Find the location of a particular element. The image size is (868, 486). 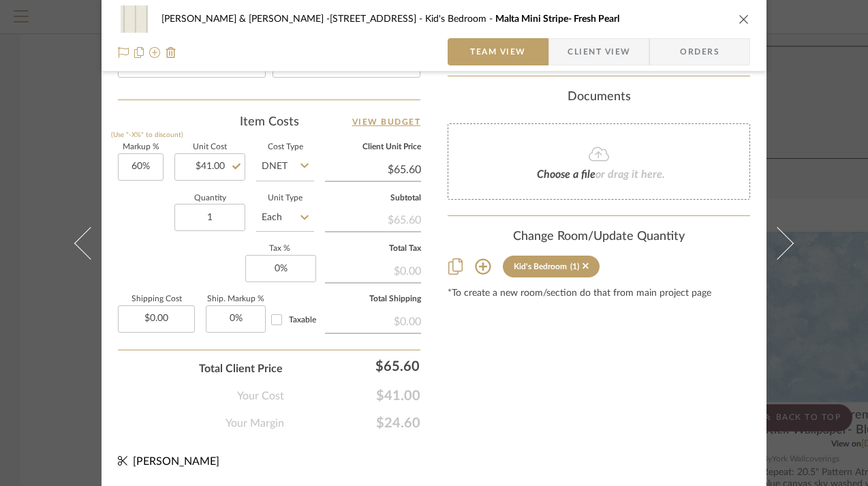

label: Markup % is located at coordinates (140, 147).